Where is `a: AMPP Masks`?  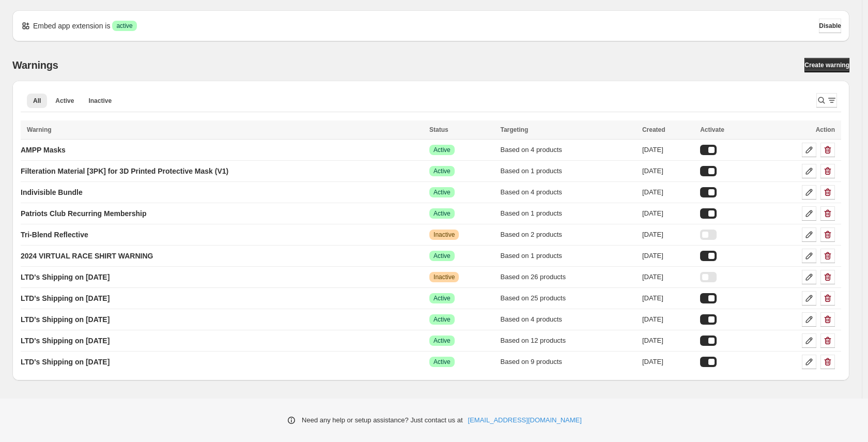 a: AMPP Masks is located at coordinates (43, 150).